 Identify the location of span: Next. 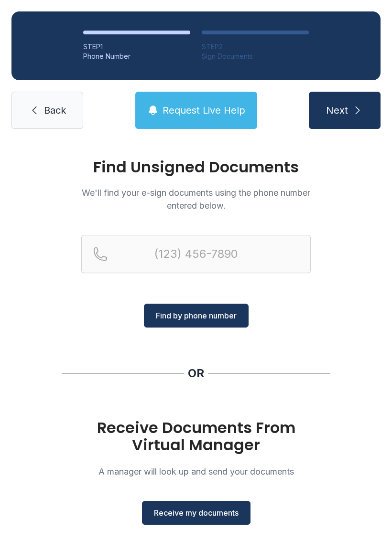
(337, 110).